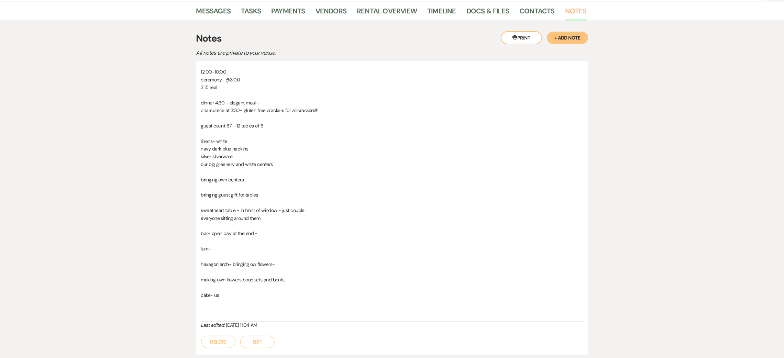 Image resolution: width=784 pixels, height=358 pixels. What do you see at coordinates (213, 325) in the screenshot?
I see `i: Last edited:` at bounding box center [213, 325].